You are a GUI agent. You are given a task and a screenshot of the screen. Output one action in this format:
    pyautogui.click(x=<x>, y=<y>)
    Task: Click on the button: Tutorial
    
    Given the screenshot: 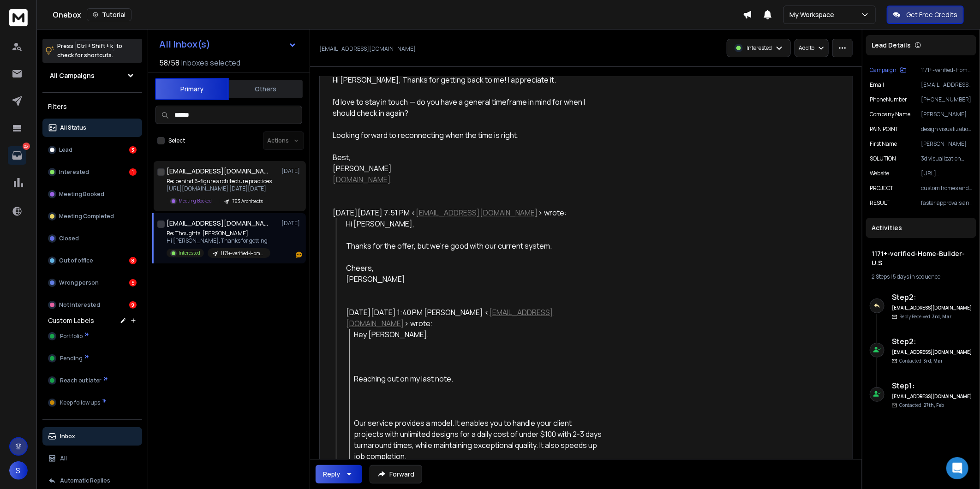 What is the action you would take?
    pyautogui.click(x=109, y=14)
    